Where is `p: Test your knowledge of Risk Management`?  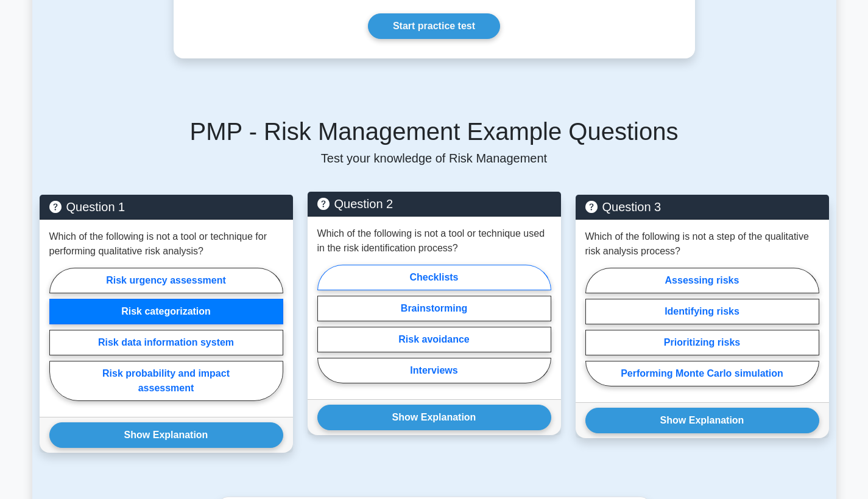
p: Test your knowledge of Risk Management is located at coordinates (434, 158).